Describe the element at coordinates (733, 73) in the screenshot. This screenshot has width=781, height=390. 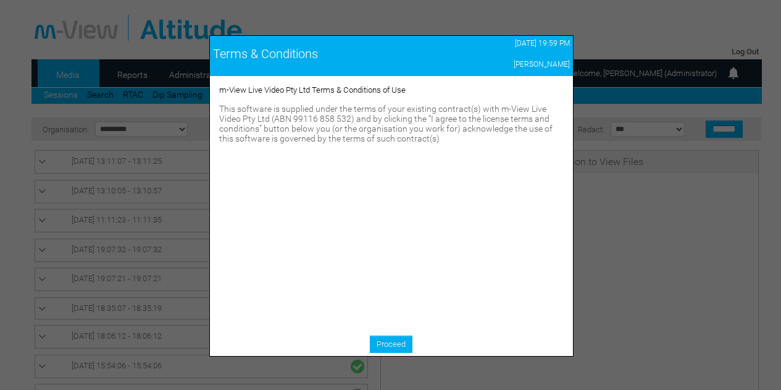
I see `img: bell24.png` at that location.